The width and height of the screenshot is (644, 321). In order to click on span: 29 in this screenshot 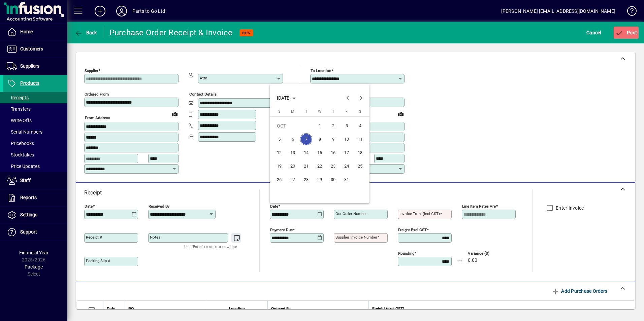, I will do `click(320, 180)`.